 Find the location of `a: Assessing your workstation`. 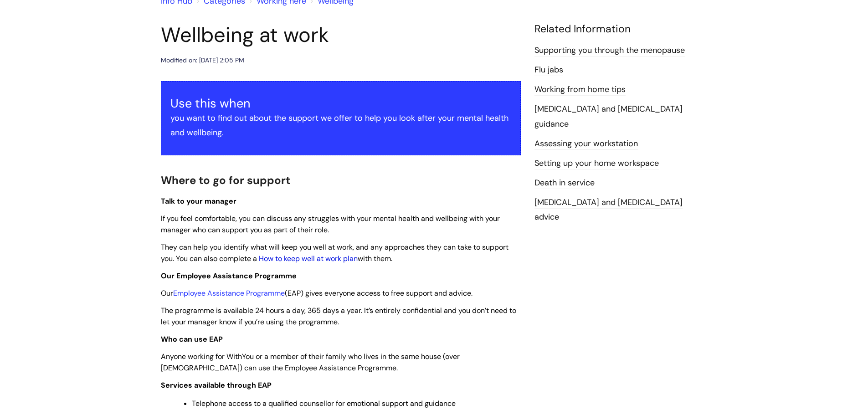

a: Assessing your workstation is located at coordinates (586, 144).